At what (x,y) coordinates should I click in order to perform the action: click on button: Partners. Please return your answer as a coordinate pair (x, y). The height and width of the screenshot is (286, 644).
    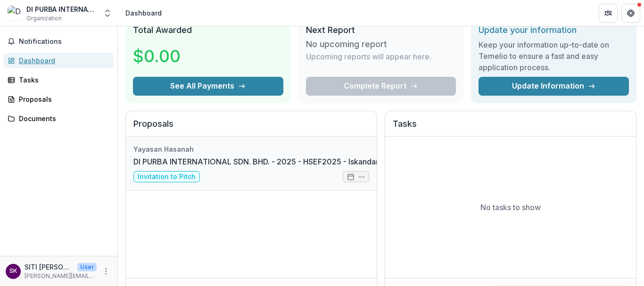
    Looking at the image, I should click on (608, 13).